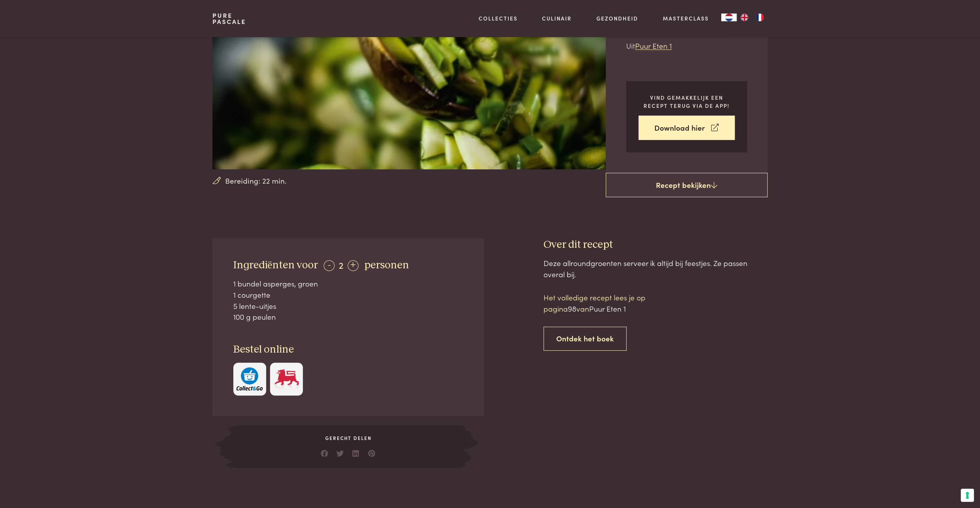 The image size is (980, 508). I want to click on span: 98, so click(572, 308).